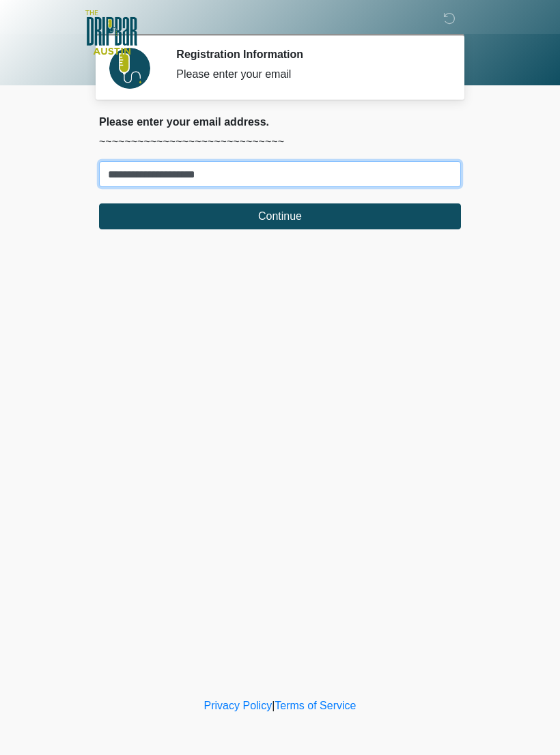  What do you see at coordinates (308, 74) in the screenshot?
I see `div: Please enter your email` at bounding box center [308, 74].